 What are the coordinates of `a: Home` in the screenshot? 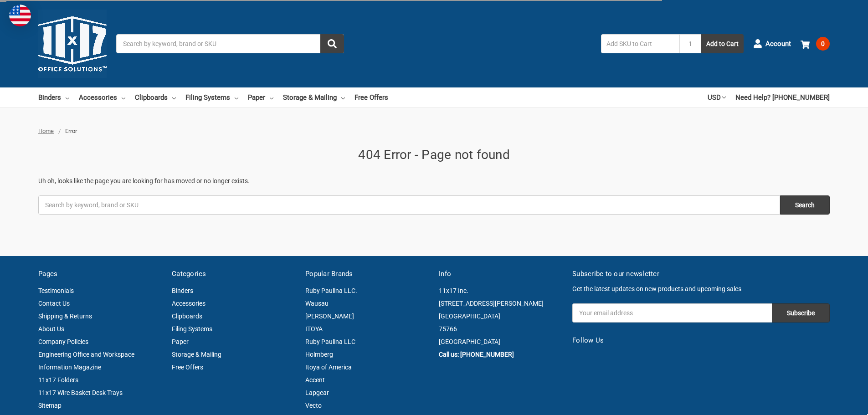 It's located at (46, 131).